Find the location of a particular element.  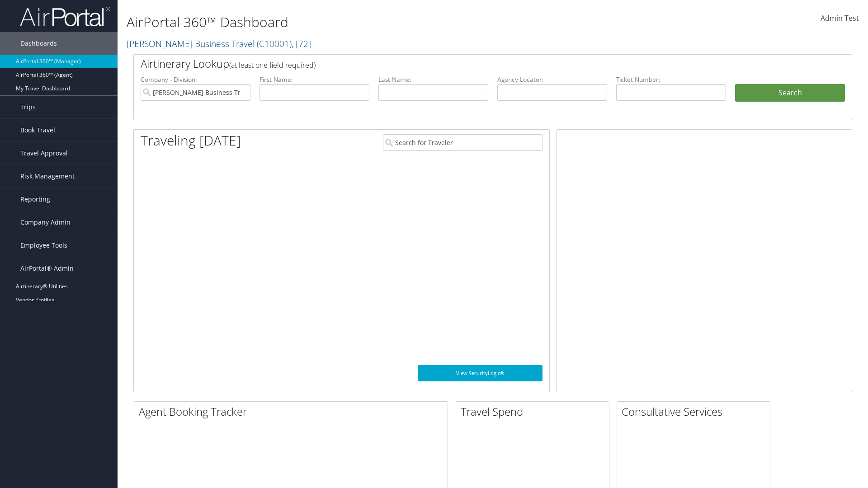

span: Book Travel is located at coordinates (38, 130).